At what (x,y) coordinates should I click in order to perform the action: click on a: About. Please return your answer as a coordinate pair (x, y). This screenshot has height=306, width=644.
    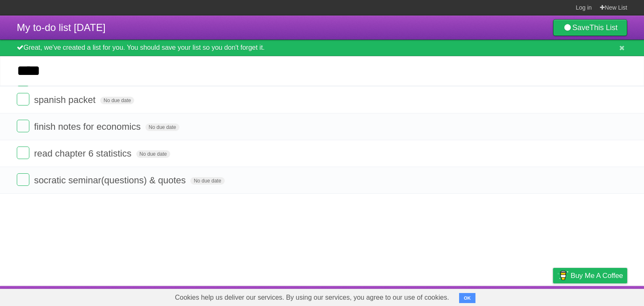
    Looking at the image, I should click on (450, 296).